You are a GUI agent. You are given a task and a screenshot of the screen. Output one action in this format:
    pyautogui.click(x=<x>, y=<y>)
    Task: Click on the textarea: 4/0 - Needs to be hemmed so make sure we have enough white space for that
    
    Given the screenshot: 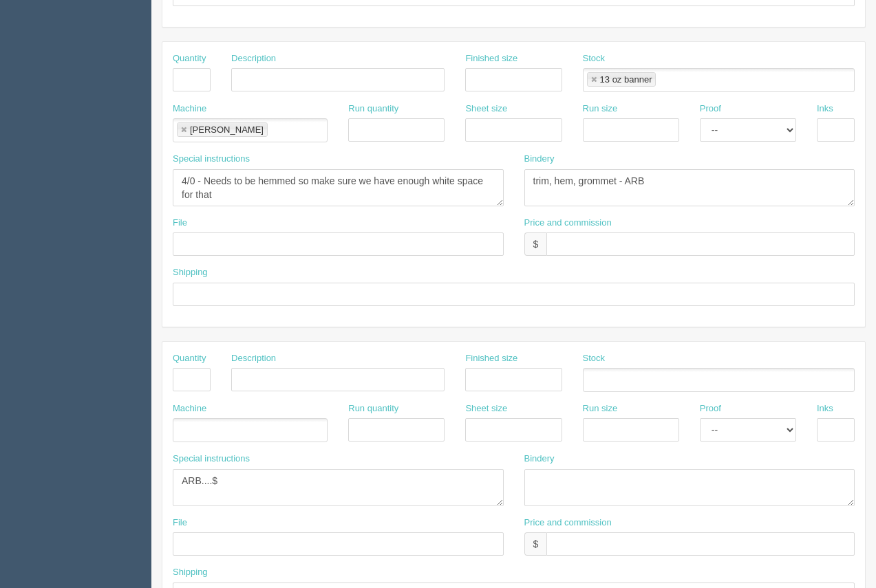 What is the action you would take?
    pyautogui.click(x=338, y=188)
    